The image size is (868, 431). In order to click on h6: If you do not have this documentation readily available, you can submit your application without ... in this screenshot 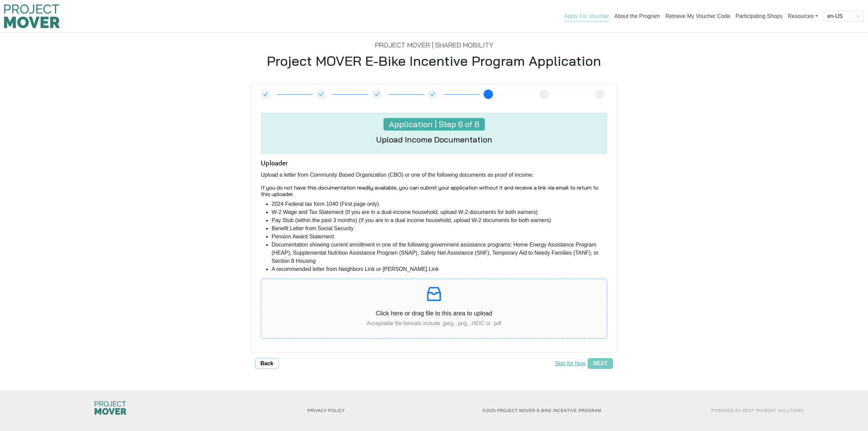, I will do `click(434, 191)`.